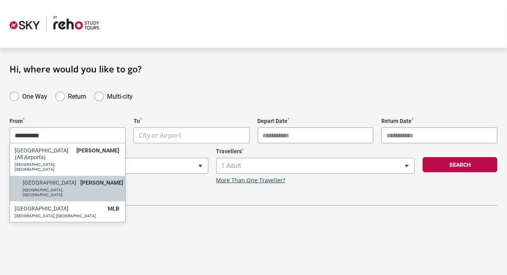  What do you see at coordinates (68, 135) in the screenshot?
I see `input: Search` at bounding box center [68, 135].